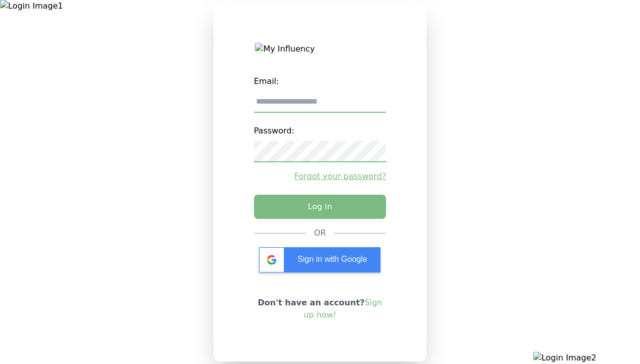 Image resolution: width=640 pixels, height=364 pixels. I want to click on p: Don't have an account?, so click(320, 309).